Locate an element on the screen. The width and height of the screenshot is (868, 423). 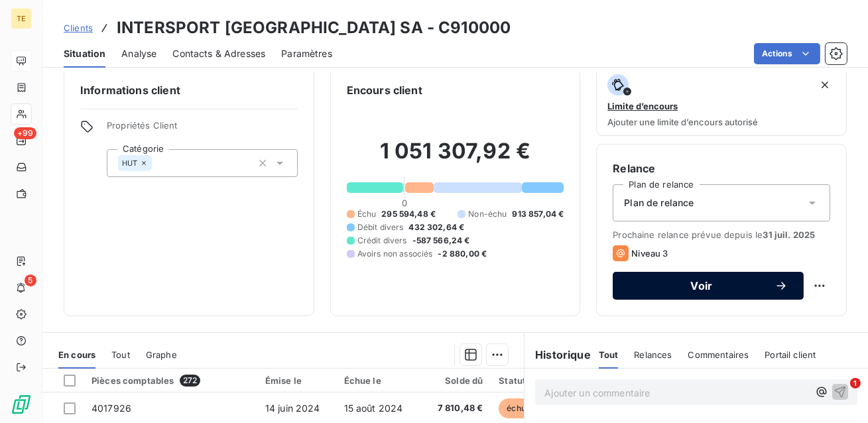
button: Limite d’encoursAjouter une limite d’encours autorisé is located at coordinates (722, 101).